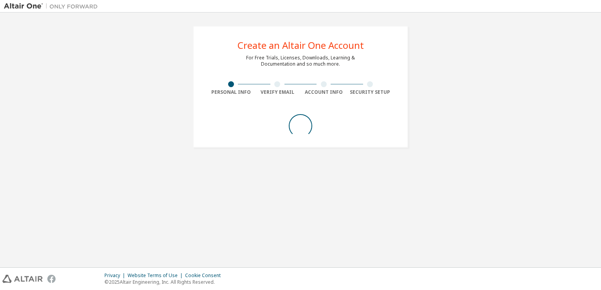  What do you see at coordinates (277, 92) in the screenshot?
I see `div: Verify Email` at bounding box center [277, 92].